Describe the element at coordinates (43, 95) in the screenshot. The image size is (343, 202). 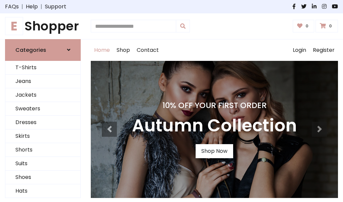
I see `a: Jackets` at that location.